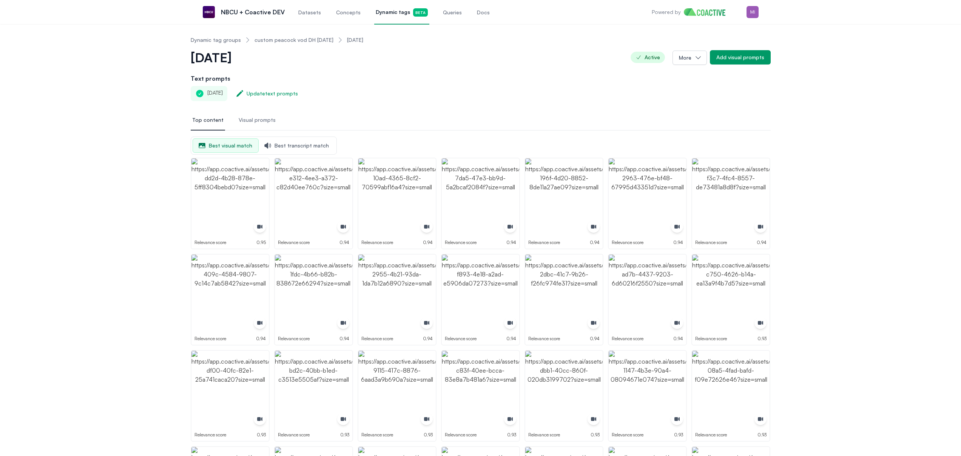 The height and width of the screenshot is (456, 961). What do you see at coordinates (420, 12) in the screenshot?
I see `span: Beta` at bounding box center [420, 12].